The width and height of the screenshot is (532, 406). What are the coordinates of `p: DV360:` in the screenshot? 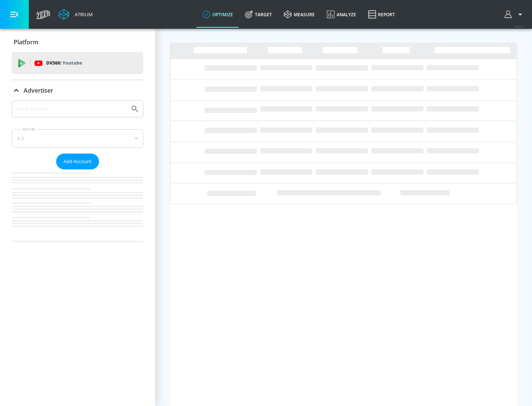 It's located at (64, 63).